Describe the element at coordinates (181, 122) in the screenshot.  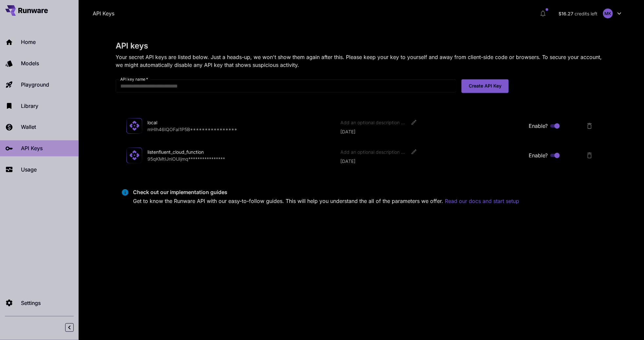
I see `div: local` at that location.